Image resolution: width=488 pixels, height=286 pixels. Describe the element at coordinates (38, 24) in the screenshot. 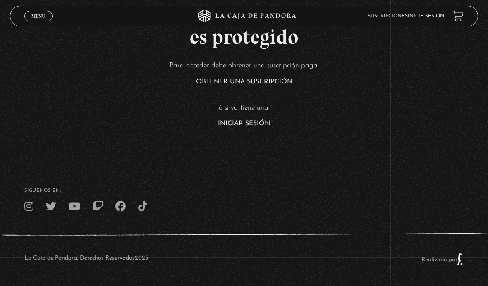

I see `span: Cerrar` at that location.